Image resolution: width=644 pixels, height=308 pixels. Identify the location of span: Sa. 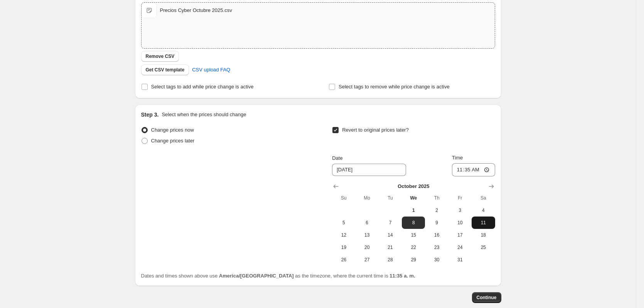
(483, 198).